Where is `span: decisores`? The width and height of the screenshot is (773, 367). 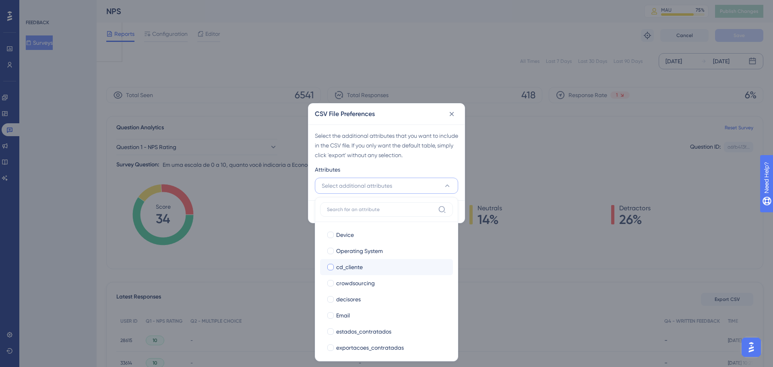
span: decisores is located at coordinates (348, 299).